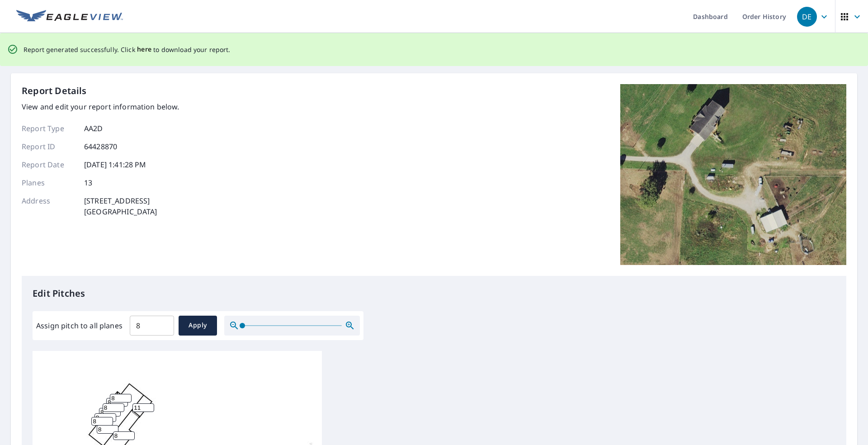  What do you see at coordinates (79, 326) in the screenshot?
I see `label: Assign pitch to all planes` at bounding box center [79, 326].